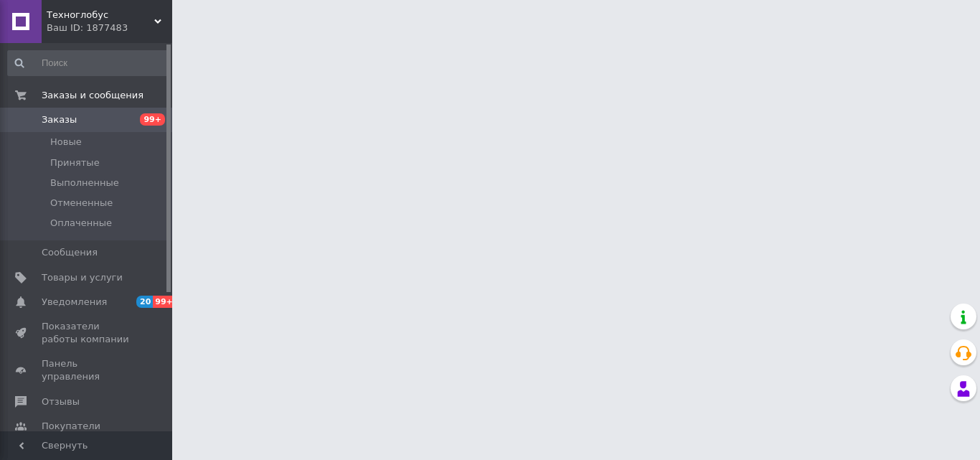 The width and height of the screenshot is (980, 460). Describe the element at coordinates (82, 277) in the screenshot. I see `span: Товары и услуги` at that location.